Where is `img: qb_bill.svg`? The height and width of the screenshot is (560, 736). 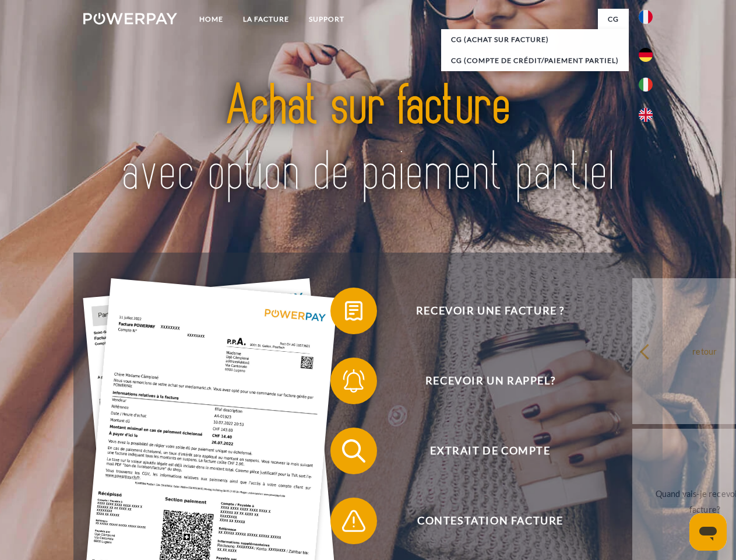
img: qb_bill.svg is located at coordinates (354, 311).